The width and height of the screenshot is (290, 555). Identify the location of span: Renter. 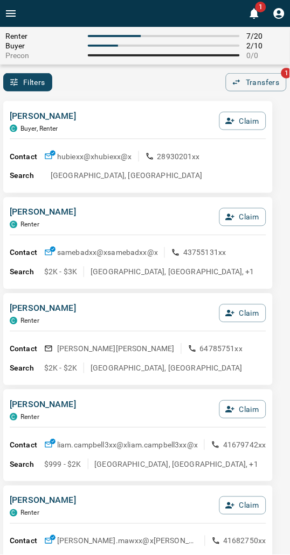
(43, 36).